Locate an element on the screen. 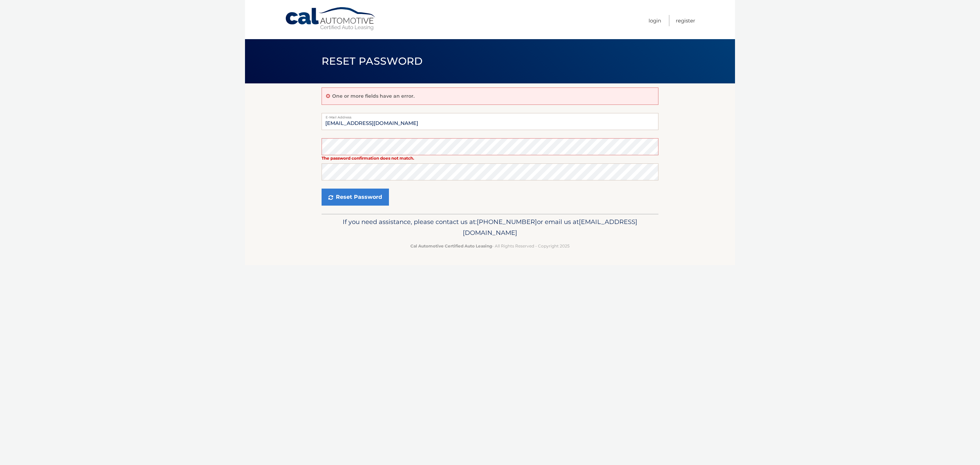 This screenshot has width=980, height=465. label: E-Mail Address is located at coordinates (490, 116).